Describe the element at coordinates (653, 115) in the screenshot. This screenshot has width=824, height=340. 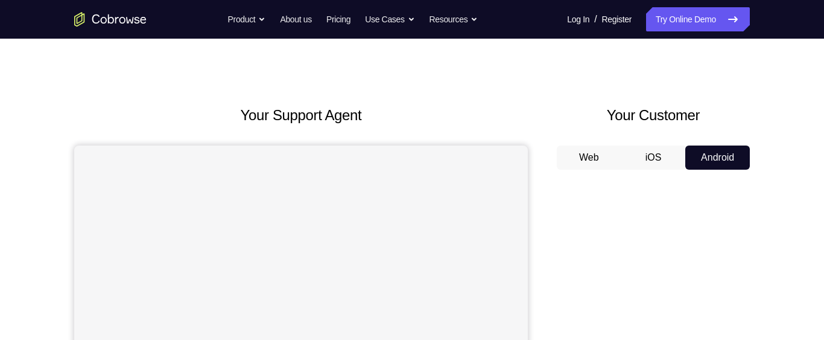
I see `h2: Your Customer` at that location.